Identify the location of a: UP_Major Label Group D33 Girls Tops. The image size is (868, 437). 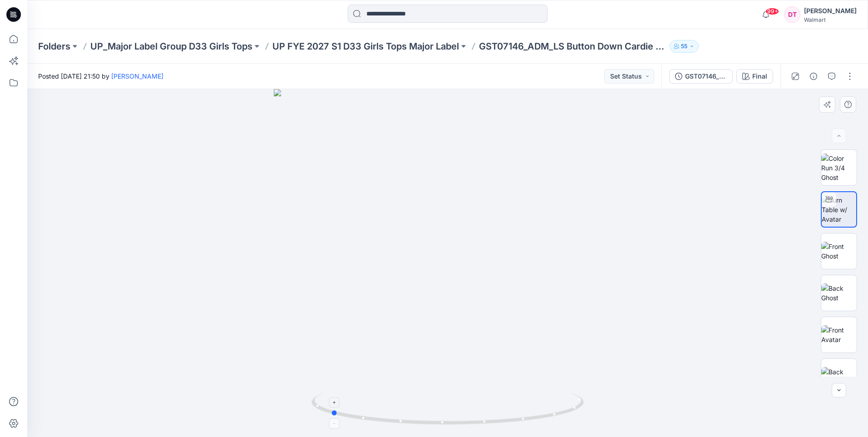
(171, 46).